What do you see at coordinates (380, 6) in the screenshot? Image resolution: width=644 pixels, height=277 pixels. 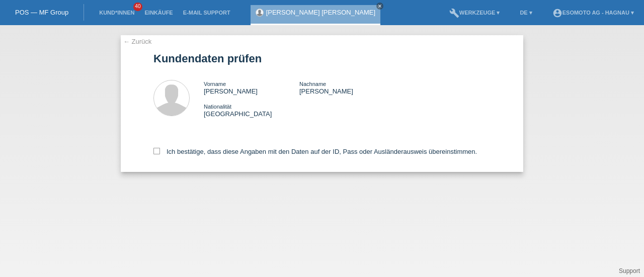 I see `i: close` at bounding box center [380, 6].